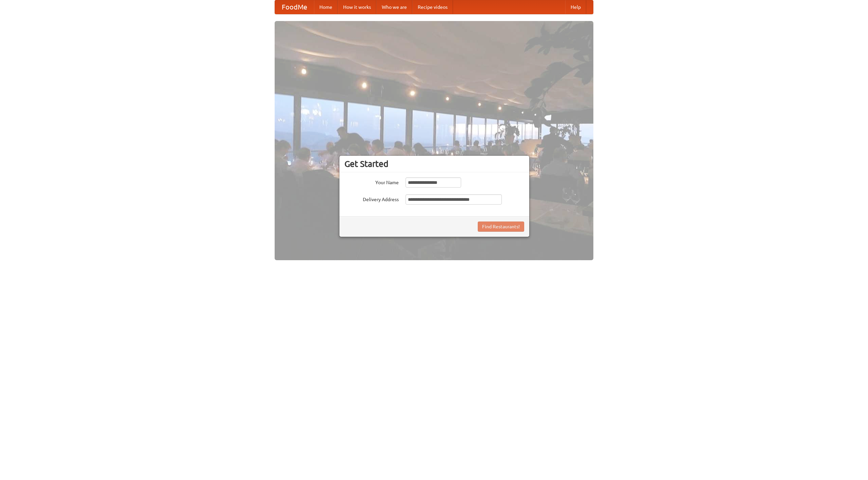 Image resolution: width=868 pixels, height=480 pixels. I want to click on a: Recipe videos, so click(433, 7).